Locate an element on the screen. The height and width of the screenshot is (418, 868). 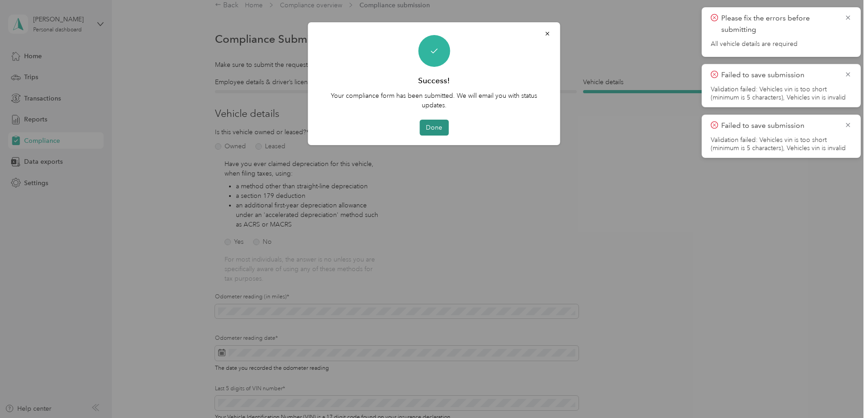
span: All vehicle details are required is located at coordinates (781, 44).